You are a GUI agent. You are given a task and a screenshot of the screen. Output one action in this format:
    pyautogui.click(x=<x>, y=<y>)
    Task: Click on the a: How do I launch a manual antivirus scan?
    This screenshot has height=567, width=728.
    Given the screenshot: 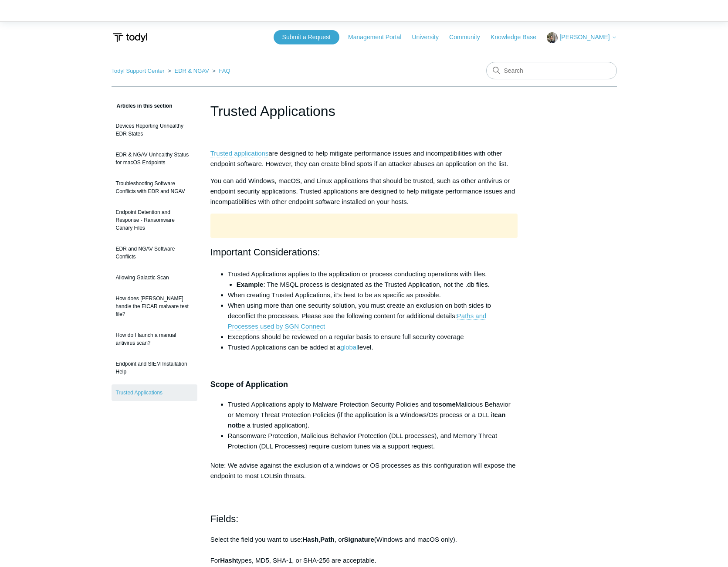 What is the action you would take?
    pyautogui.click(x=154, y=339)
    